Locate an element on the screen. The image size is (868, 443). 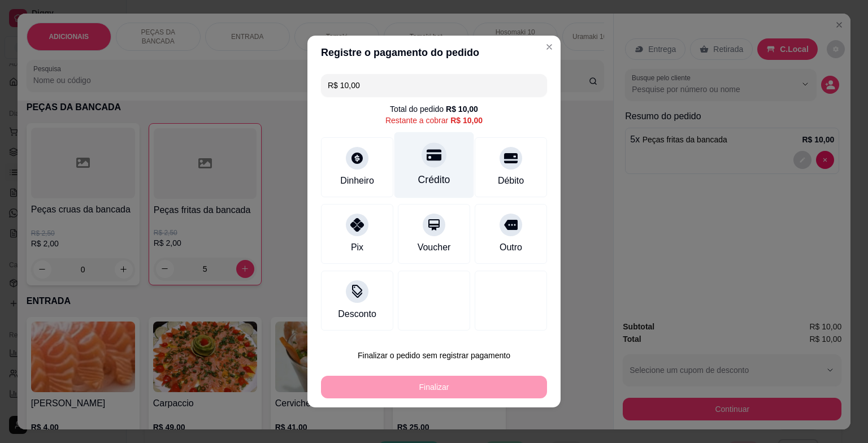
button: Close is located at coordinates (549, 46).